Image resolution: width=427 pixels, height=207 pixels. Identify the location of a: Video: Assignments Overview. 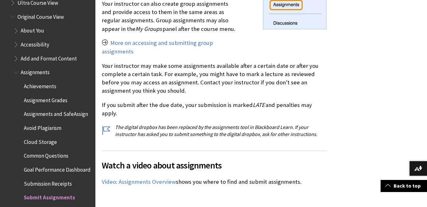
(139, 182).